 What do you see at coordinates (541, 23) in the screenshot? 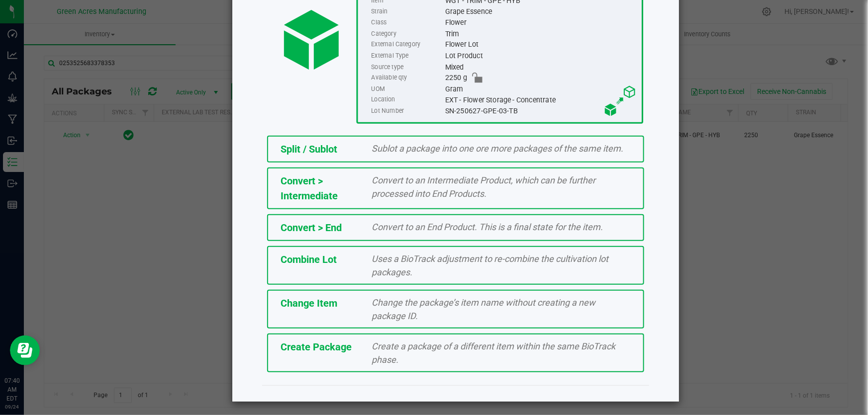
I see `div: Flower` at bounding box center [541, 23].